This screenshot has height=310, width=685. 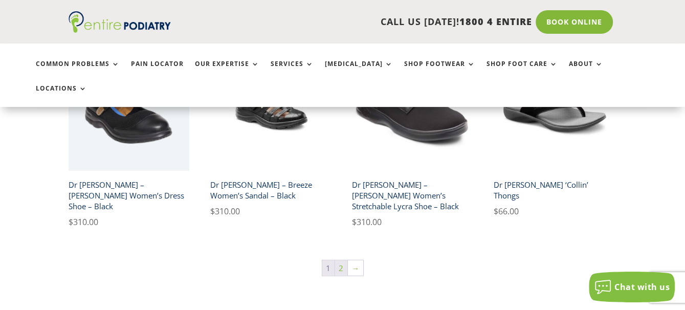 I want to click on a: Shop Footwear, so click(x=439, y=71).